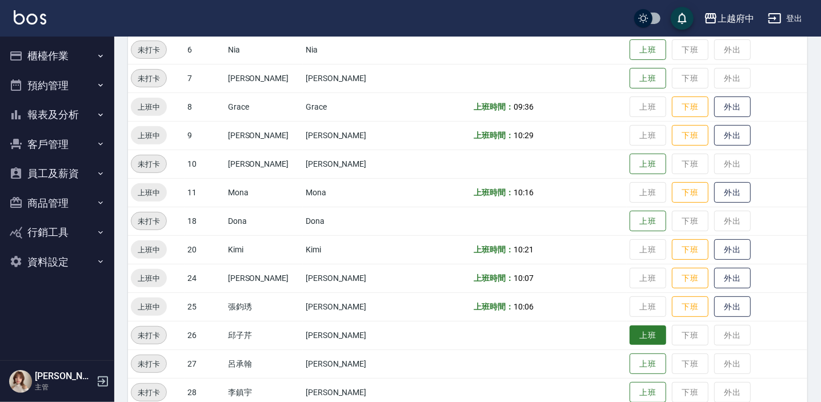 This screenshot has height=402, width=821. Describe the element at coordinates (30, 17) in the screenshot. I see `img: Logo` at that location.